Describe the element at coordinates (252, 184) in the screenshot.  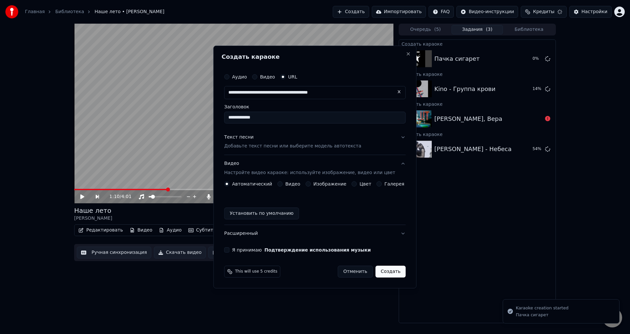
I see `label: Автоматический` at that location.